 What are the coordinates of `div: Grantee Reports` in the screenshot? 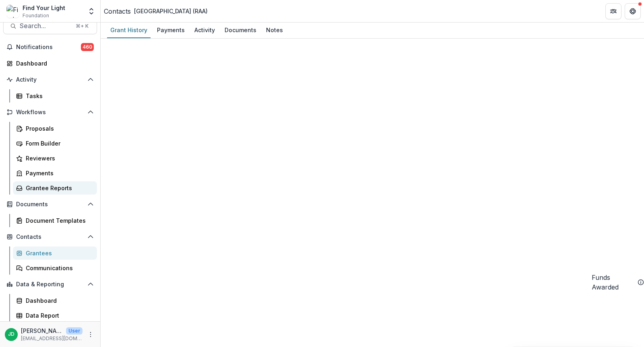 It's located at (58, 188).